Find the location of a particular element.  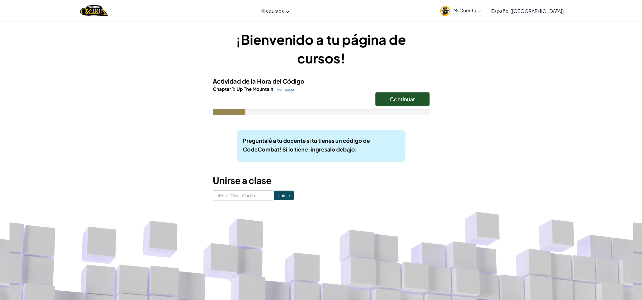

b: Preguntalé a tu docente si tu tienes un código de CodeCombat! Si lo tiene, ingresalo debajo: is located at coordinates (306, 145).